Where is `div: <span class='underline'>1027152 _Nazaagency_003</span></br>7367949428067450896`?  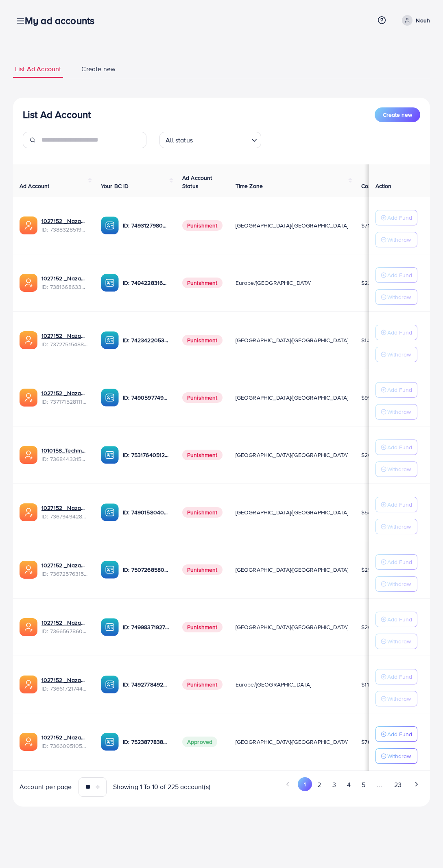 div: <span class='underline'>1027152 _Nazaagency_003</span></br>7367949428067450896 is located at coordinates (65, 512).